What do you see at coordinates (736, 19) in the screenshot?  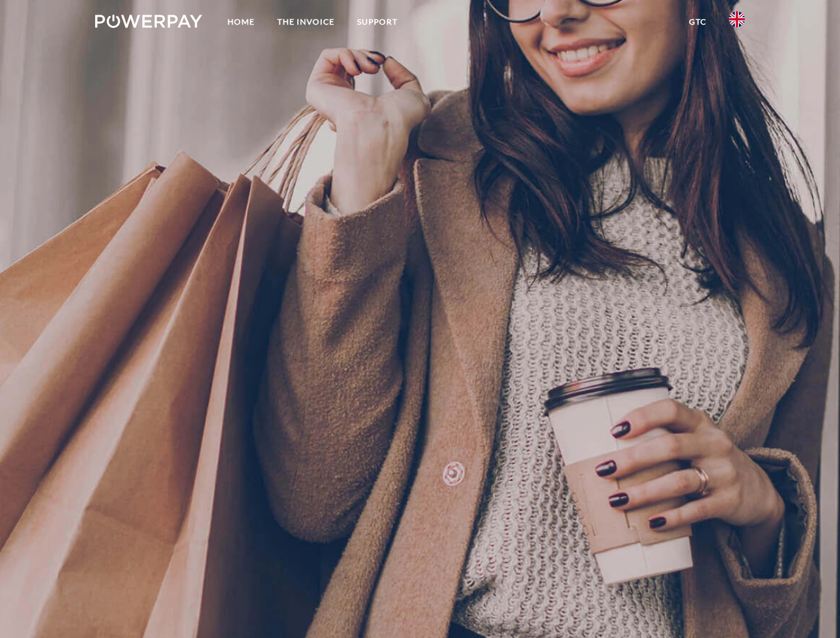 I see `img: en` at bounding box center [736, 19].